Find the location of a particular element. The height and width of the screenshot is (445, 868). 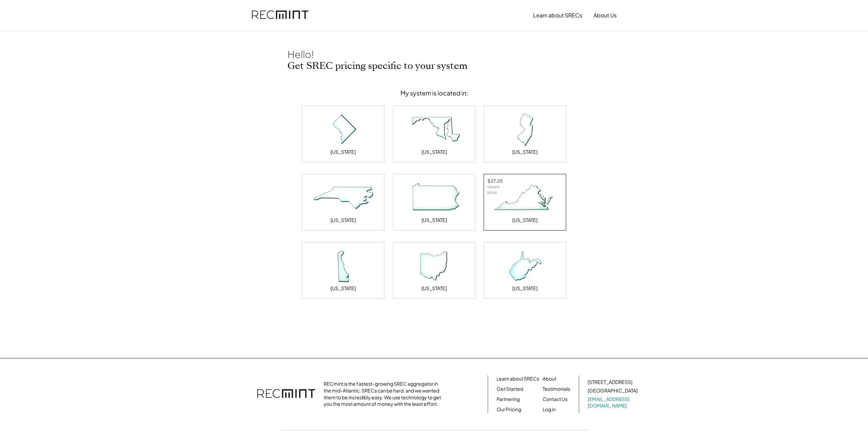

a: About is located at coordinates (549, 379).